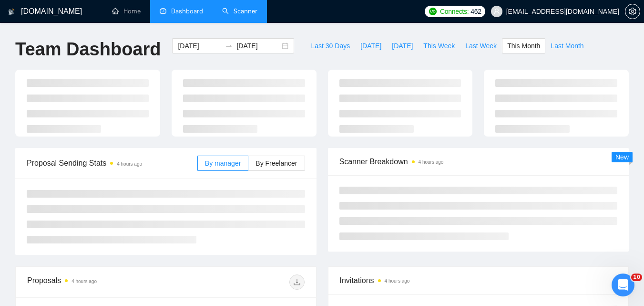 The height and width of the screenshot is (306, 644). What do you see at coordinates (229, 46) in the screenshot?
I see `span: swap-right` at bounding box center [229, 46].